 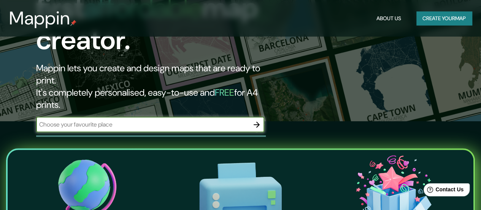 I want to click on span: Contact Us, so click(x=36, y=9).